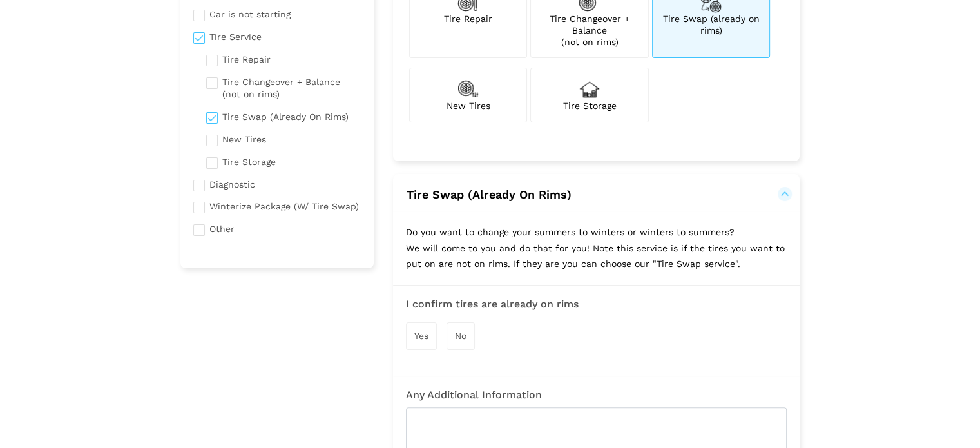 The width and height of the screenshot is (980, 448). Describe the element at coordinates (596, 195) in the screenshot. I see `button: Tire Swap (Already On Rims)` at that location.